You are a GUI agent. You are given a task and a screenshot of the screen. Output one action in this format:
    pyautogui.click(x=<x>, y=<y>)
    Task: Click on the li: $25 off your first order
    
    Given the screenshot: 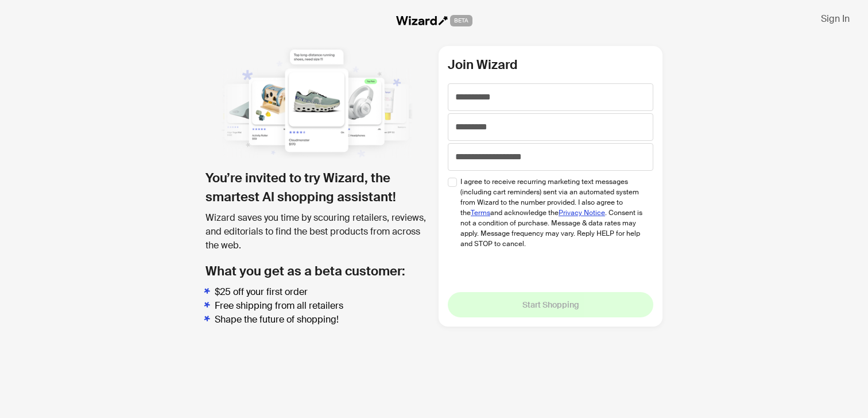 What is the action you would take?
    pyautogui.click(x=322, y=292)
    